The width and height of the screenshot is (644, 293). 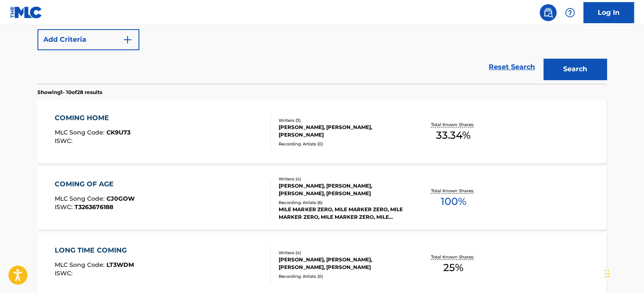 I want to click on div: COMING HOME, so click(x=93, y=118).